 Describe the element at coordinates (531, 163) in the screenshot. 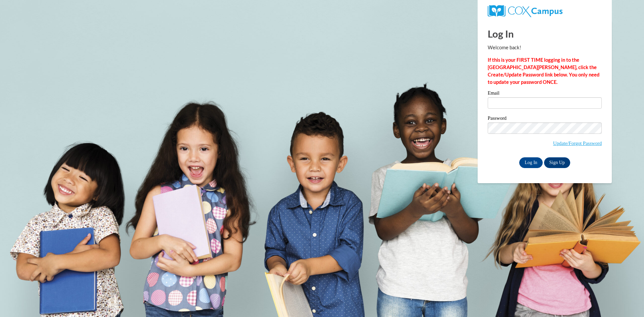

I see `input: Log In` at that location.